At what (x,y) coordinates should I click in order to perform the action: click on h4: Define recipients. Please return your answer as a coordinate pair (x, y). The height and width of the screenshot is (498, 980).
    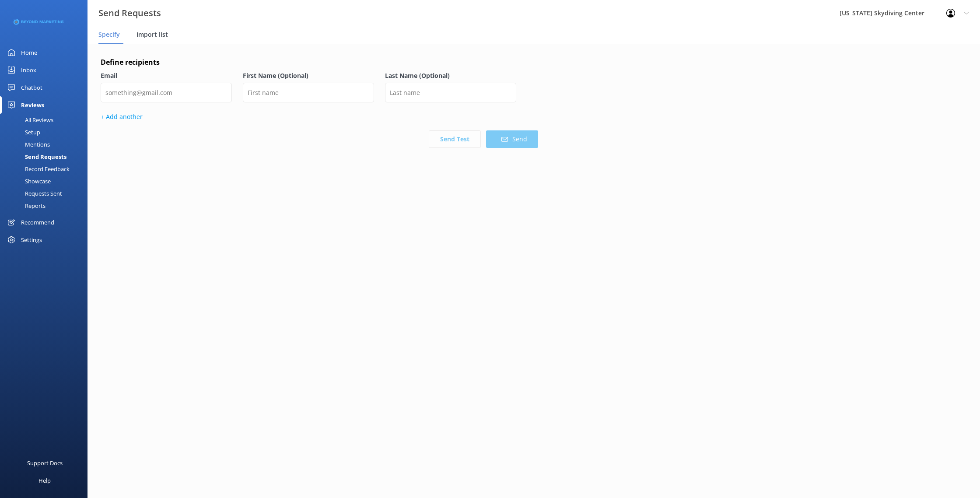
    Looking at the image, I should click on (319, 62).